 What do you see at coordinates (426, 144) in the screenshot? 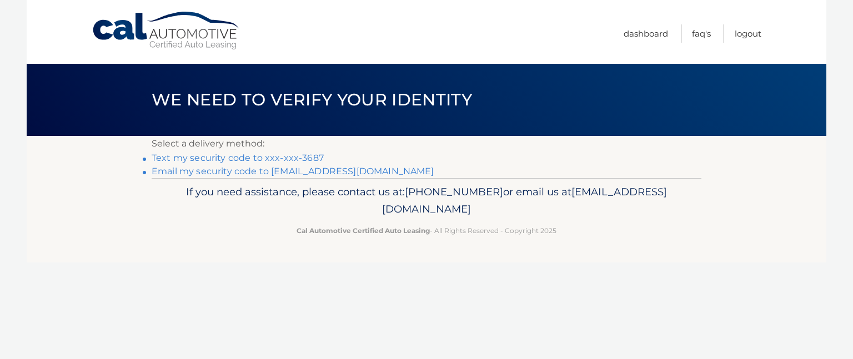
I see `p: Select a delivery method:` at bounding box center [426, 144].